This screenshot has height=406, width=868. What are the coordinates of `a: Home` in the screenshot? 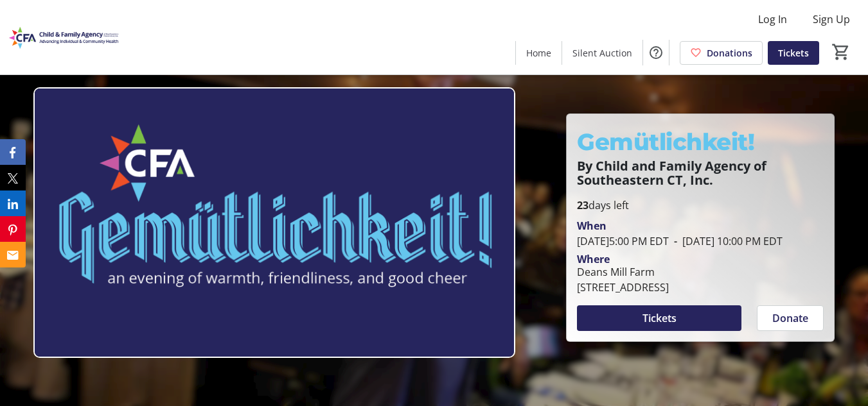 It's located at (539, 52).